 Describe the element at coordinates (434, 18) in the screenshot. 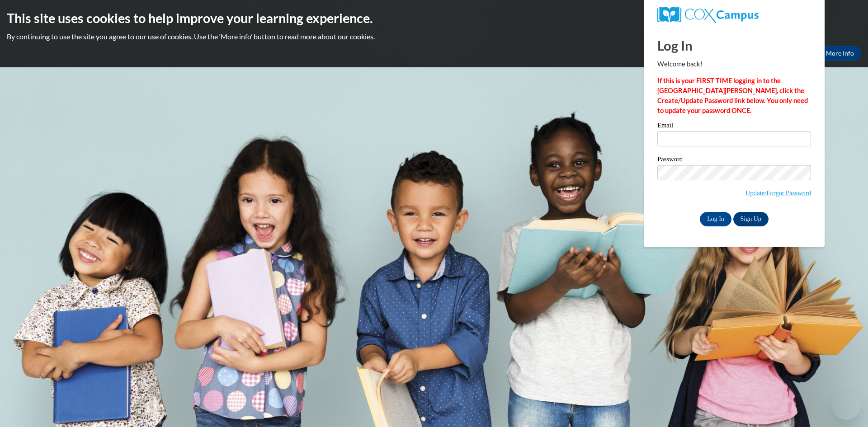

I see `h2: This site uses cookies to help improve your learning experience.` at that location.